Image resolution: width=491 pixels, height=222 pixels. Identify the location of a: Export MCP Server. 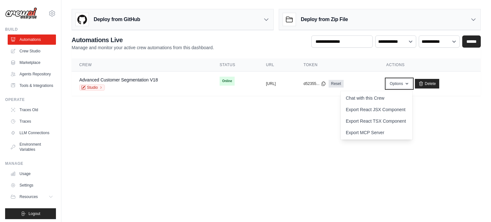
(377, 133).